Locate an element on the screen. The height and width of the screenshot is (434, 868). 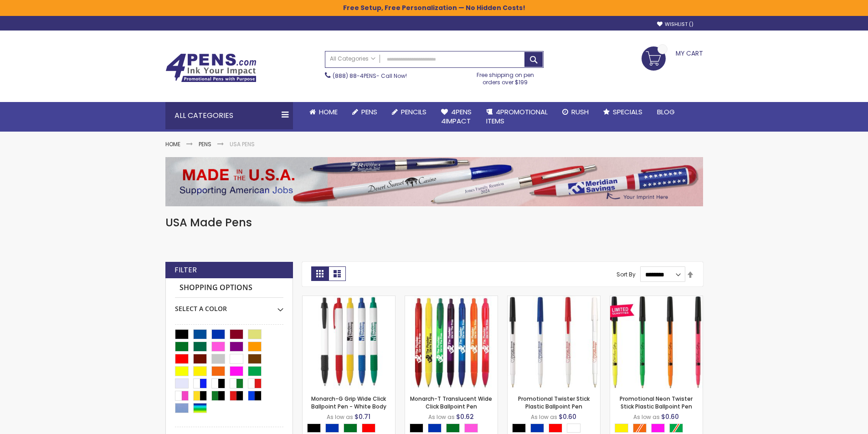
span: $0.71 is located at coordinates (362, 417).